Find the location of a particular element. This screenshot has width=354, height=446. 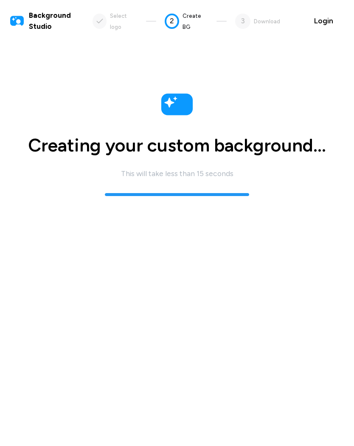

span: 2 is located at coordinates (172, 21).